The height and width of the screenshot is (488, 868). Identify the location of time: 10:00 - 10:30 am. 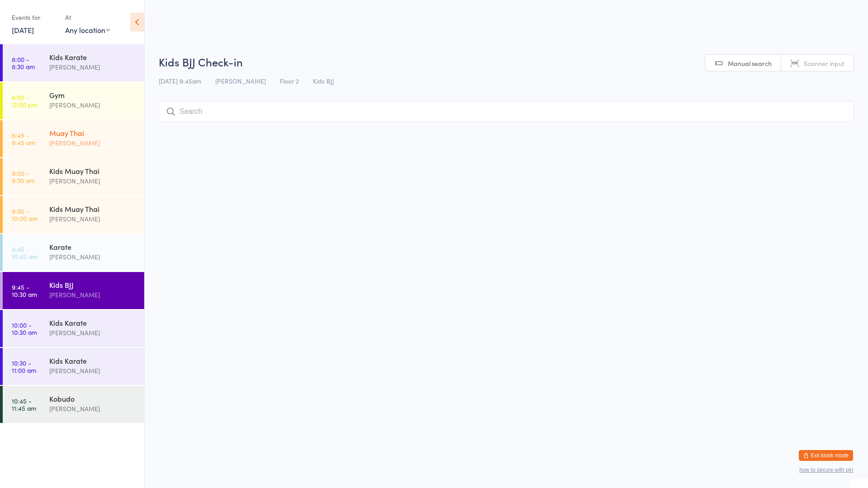
(25, 328).